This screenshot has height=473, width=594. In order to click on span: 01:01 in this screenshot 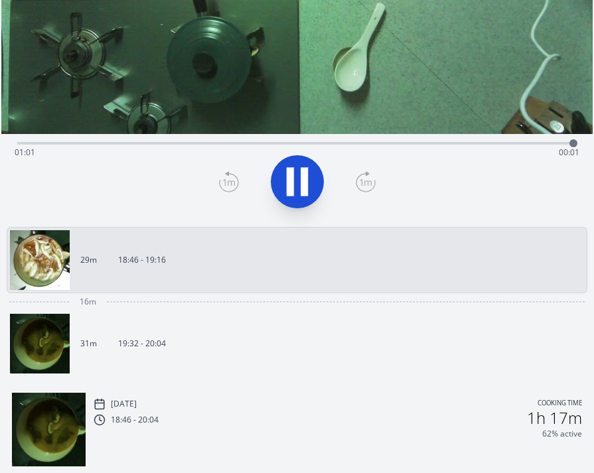, I will do `click(25, 152)`.